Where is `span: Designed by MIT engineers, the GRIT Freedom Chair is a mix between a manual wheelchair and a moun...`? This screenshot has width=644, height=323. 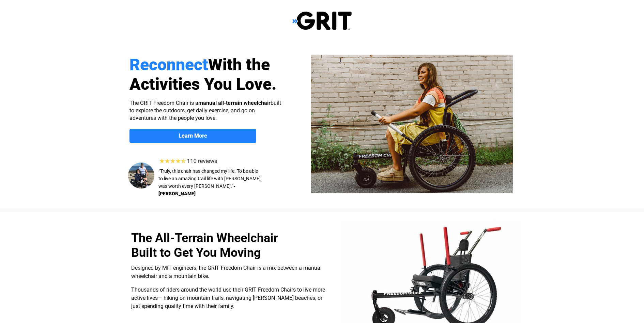
span: Designed by MIT engineers, the GRIT Freedom Chair is a mix between a manual wheelchair and a moun... is located at coordinates (226, 272).